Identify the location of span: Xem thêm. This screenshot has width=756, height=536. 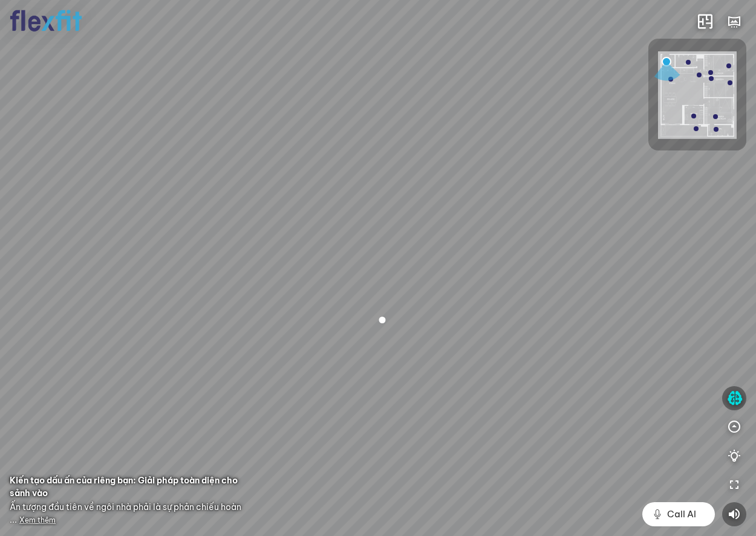
(38, 520).